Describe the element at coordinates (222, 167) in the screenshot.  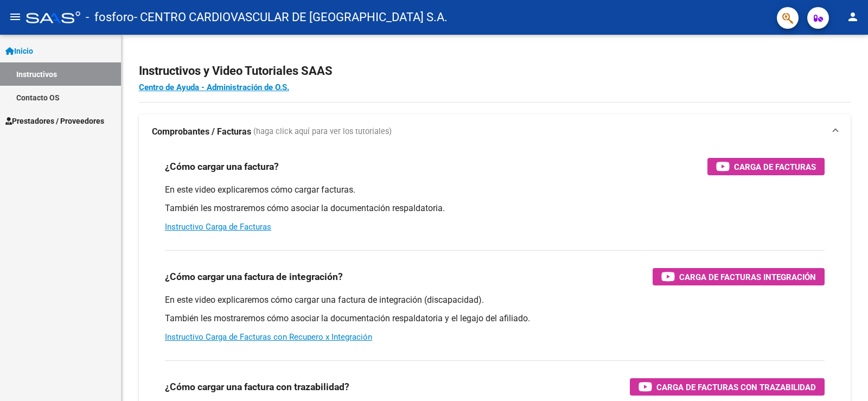
I see `h3: ¿Cómo cargar una factura?` at that location.